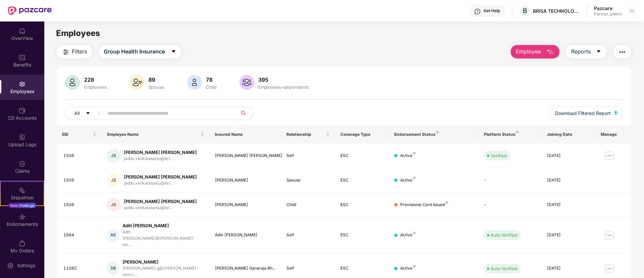 This screenshot has width=644, height=278. Describe the element at coordinates (22, 243) in the screenshot. I see `img: svg+xml;base64,PHN2ZyBpZD0iTXlfT3JkZXJzIiBkYXRhLW5hbWU9Ik15IE9yZGVycyIgeG1sbnM9Imh0dHA6Ly93d3cudz...` at that location.